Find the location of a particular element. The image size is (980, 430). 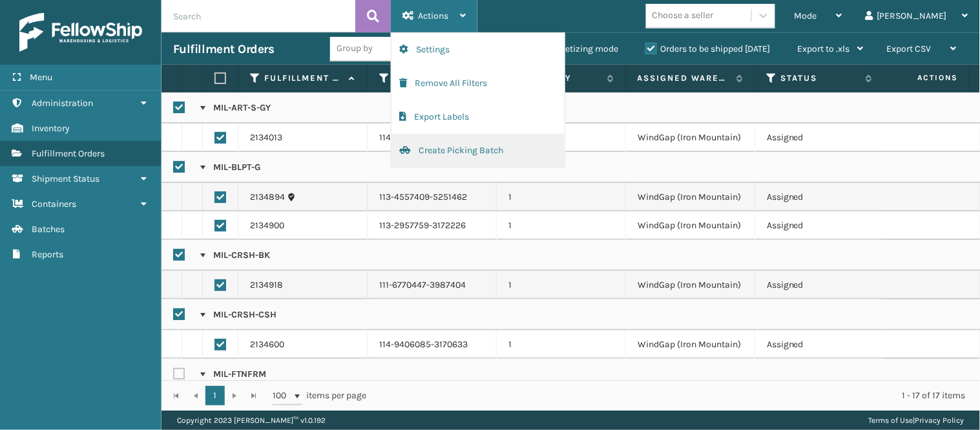

button: Remove All Filters is located at coordinates (478, 83).